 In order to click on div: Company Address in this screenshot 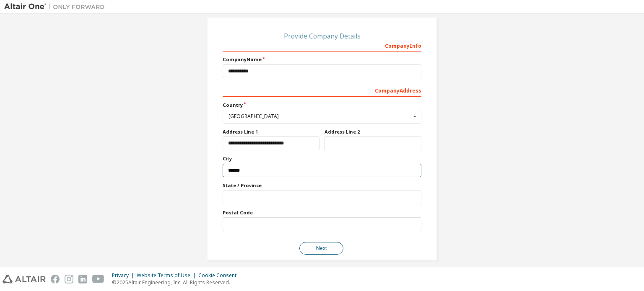, I will do `click(322, 90)`.